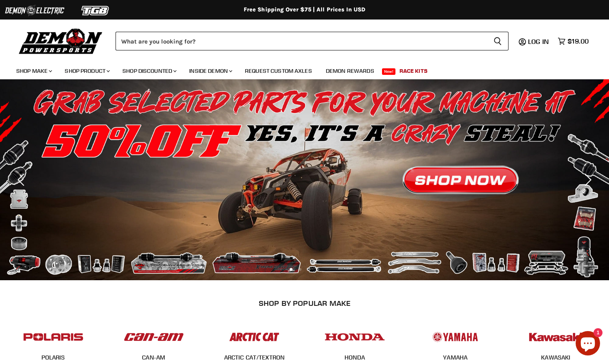 The height and width of the screenshot is (364, 609). Describe the element at coordinates (309, 270) in the screenshot. I see `li: Page dot 3` at that location.